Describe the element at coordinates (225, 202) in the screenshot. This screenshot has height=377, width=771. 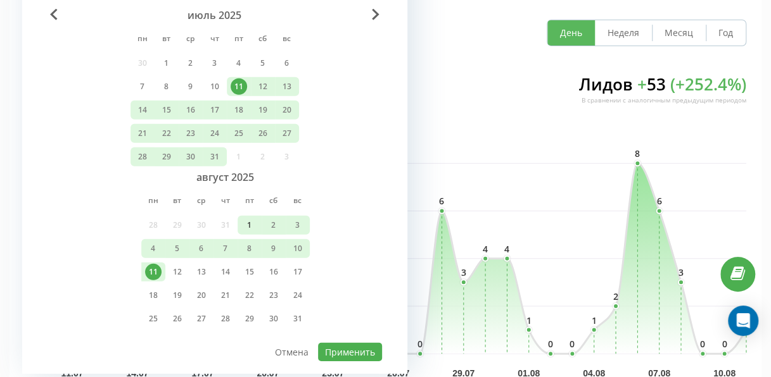
I see `abbr: четверг` at that location.